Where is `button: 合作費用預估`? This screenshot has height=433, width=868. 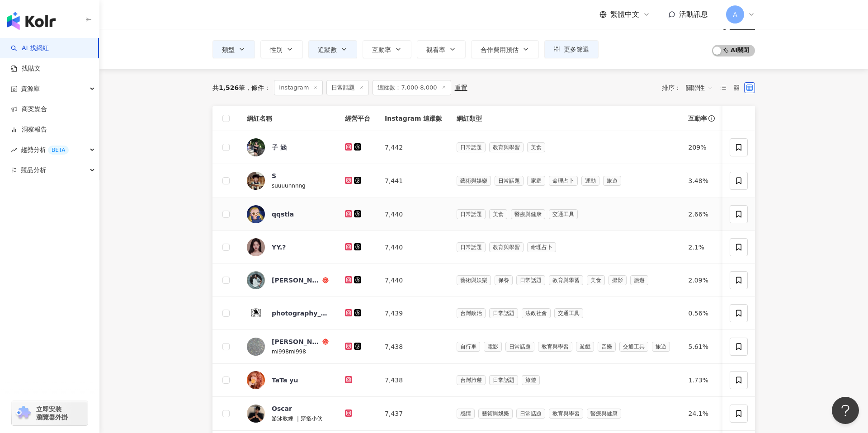
button: 合作費用預估 is located at coordinates (505, 49).